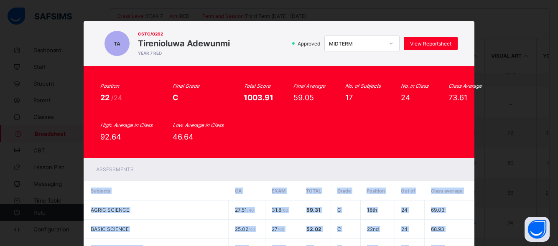 This screenshot has width=558, height=246. What do you see at coordinates (313, 210) in the screenshot?
I see `span: 59.31` at bounding box center [313, 210].